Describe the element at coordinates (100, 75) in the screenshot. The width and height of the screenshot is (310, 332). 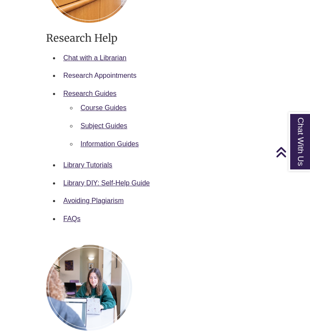
I see `a: Research Appointments` at that location.